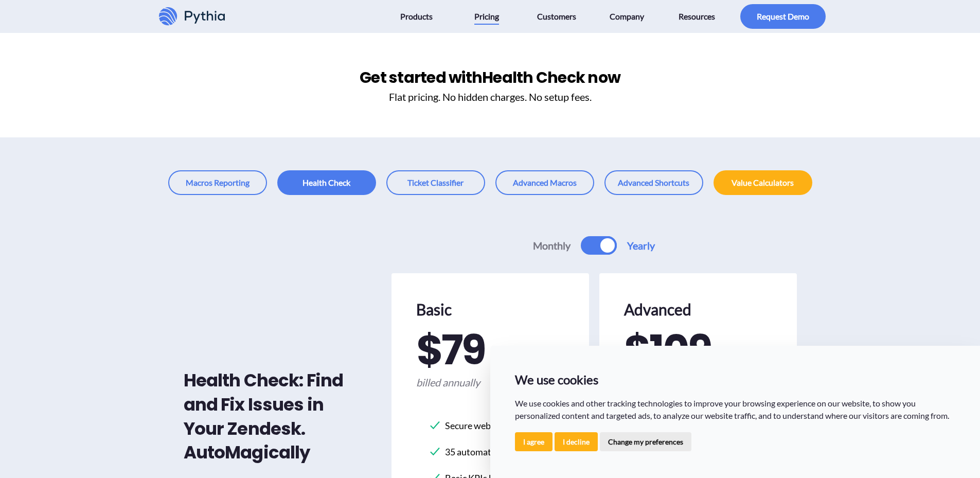  Describe the element at coordinates (698, 309) in the screenshot. I see `h2: Advanced` at that location.